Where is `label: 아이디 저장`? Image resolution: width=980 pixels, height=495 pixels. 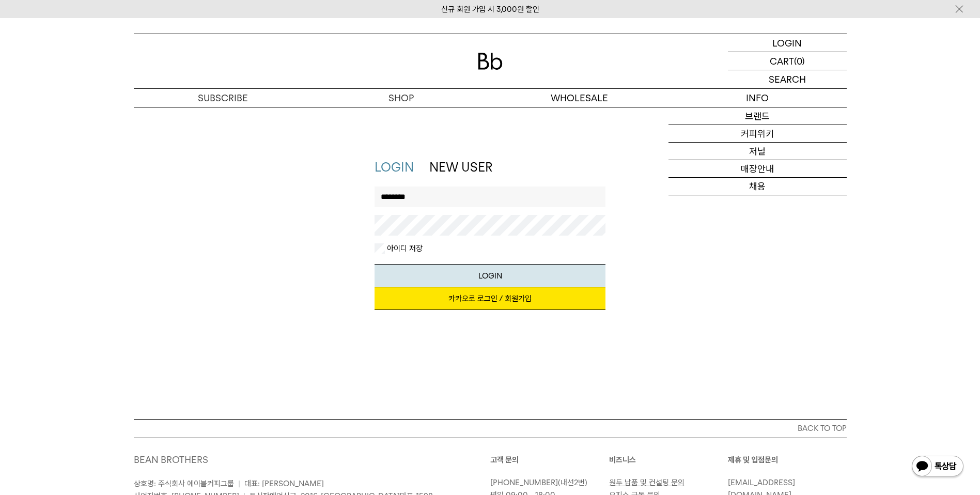
label: 아이디 저장 is located at coordinates (404, 249).